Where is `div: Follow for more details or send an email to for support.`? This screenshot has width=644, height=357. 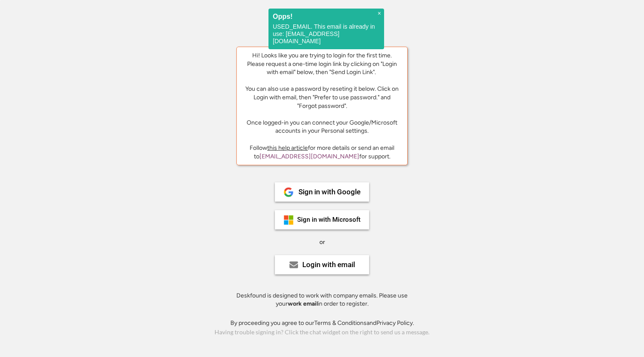
div: Follow for more details or send an email to for support. is located at coordinates (322, 152).